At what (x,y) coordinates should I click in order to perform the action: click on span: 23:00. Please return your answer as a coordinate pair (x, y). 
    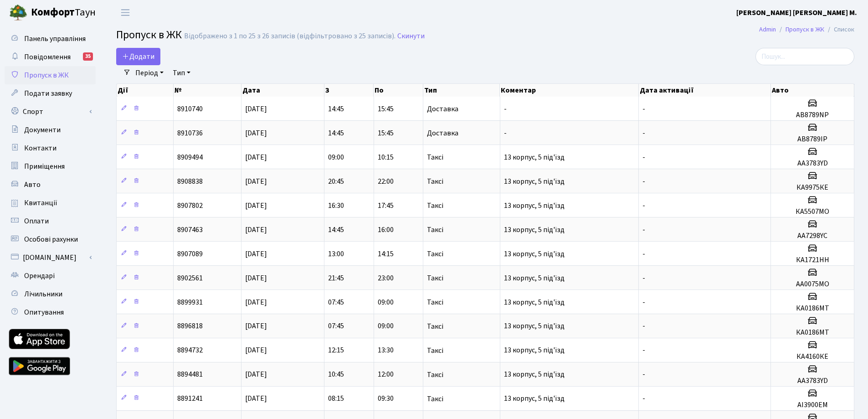
    Looking at the image, I should click on (386, 278).